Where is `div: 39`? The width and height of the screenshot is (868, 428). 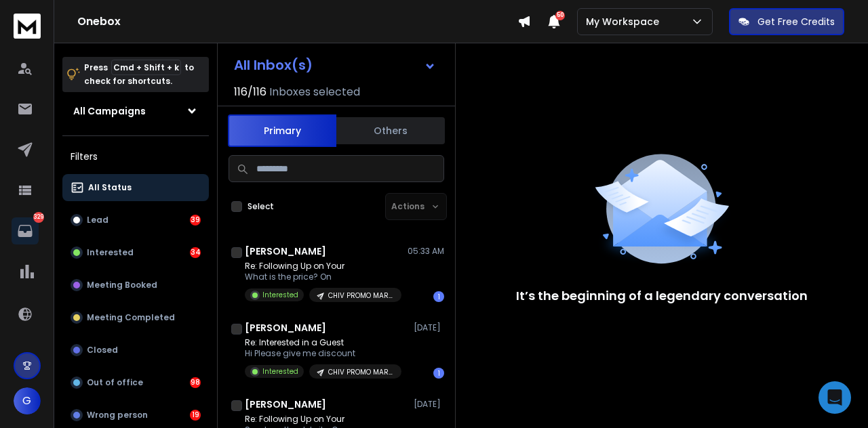 div: 39 is located at coordinates (196, 220).